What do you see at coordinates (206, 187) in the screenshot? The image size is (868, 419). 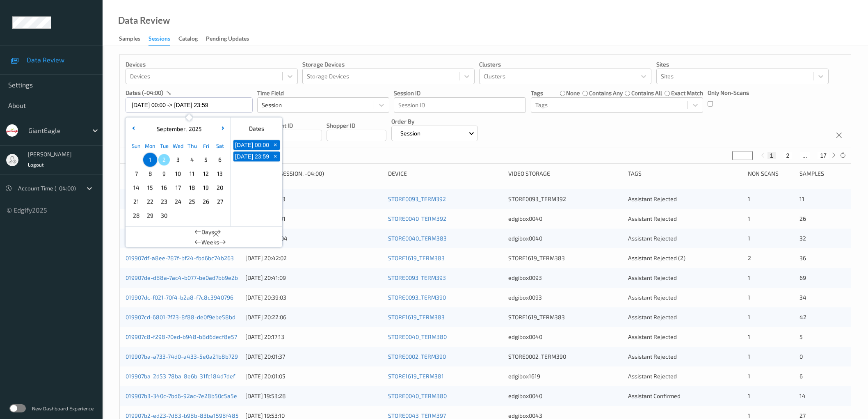 I see `div: Choose Friday September 19 of 2025` at bounding box center [206, 187].